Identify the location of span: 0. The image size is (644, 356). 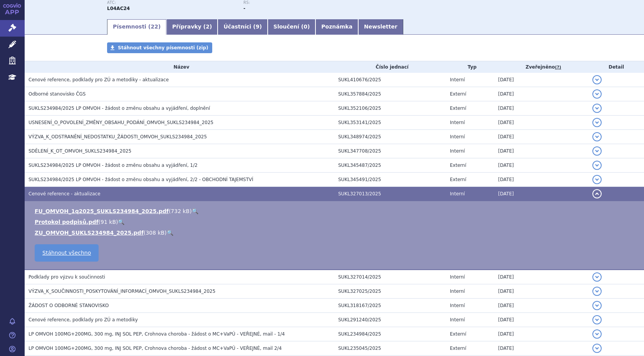
(306, 26).